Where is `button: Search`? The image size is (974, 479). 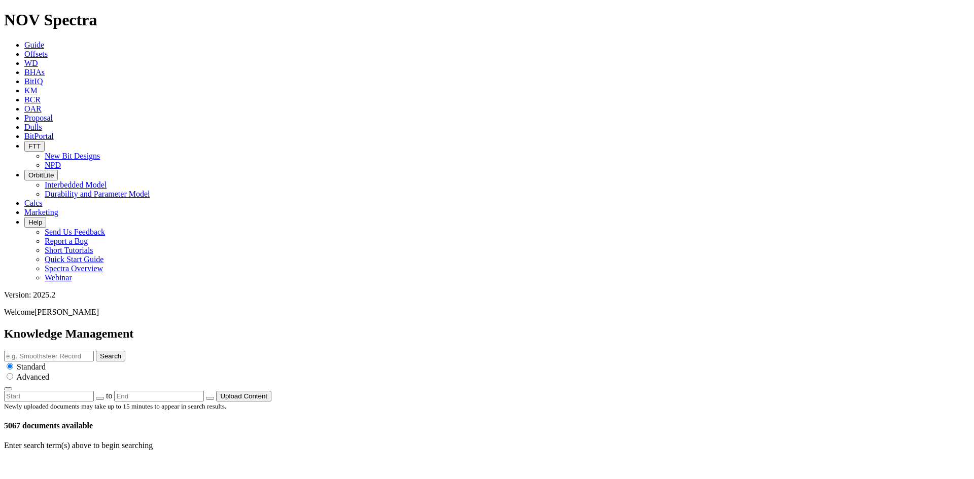 button: Search is located at coordinates (111, 356).